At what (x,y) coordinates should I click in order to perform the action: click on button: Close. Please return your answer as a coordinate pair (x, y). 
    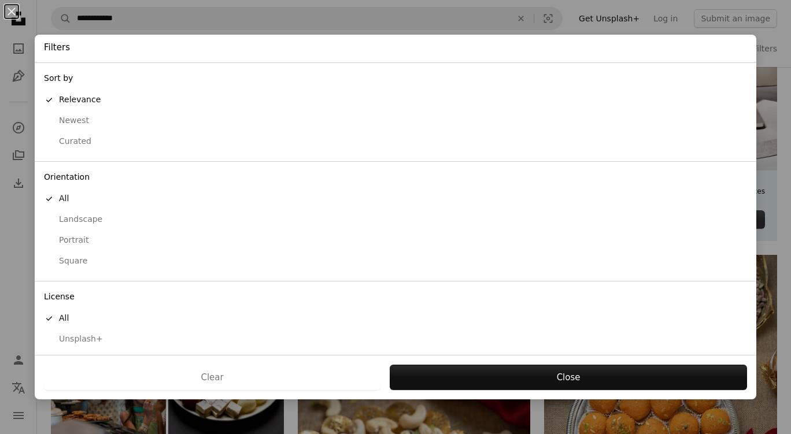
    Looking at the image, I should click on (568, 377).